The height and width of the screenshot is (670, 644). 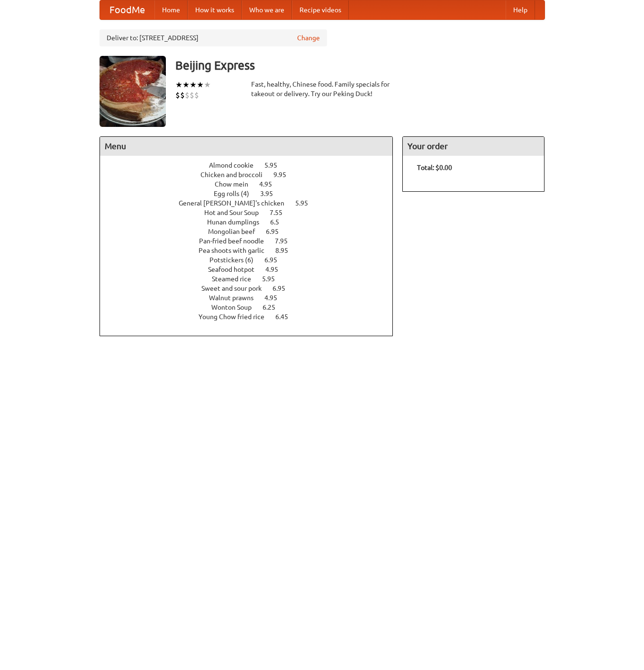 I want to click on a: Pea shoots with garlic 8.95, so click(x=252, y=251).